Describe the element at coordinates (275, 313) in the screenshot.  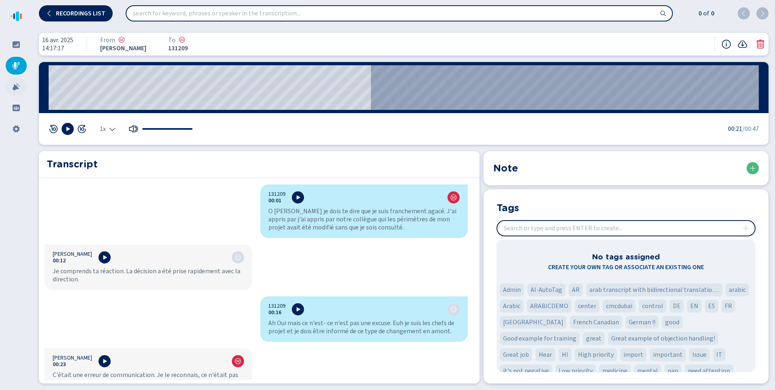
I see `span: 00:16` at that location.